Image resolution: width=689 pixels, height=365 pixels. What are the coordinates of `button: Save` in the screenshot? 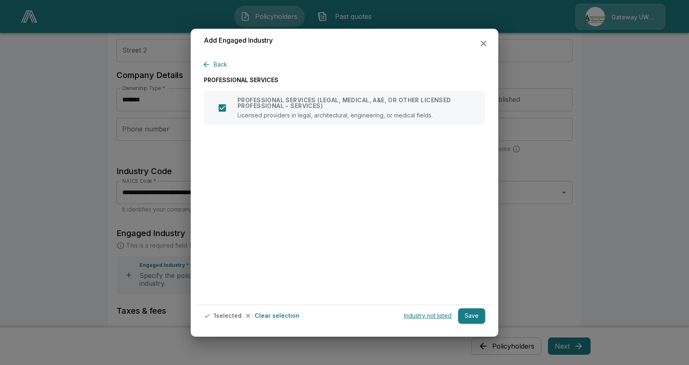 It's located at (472, 315).